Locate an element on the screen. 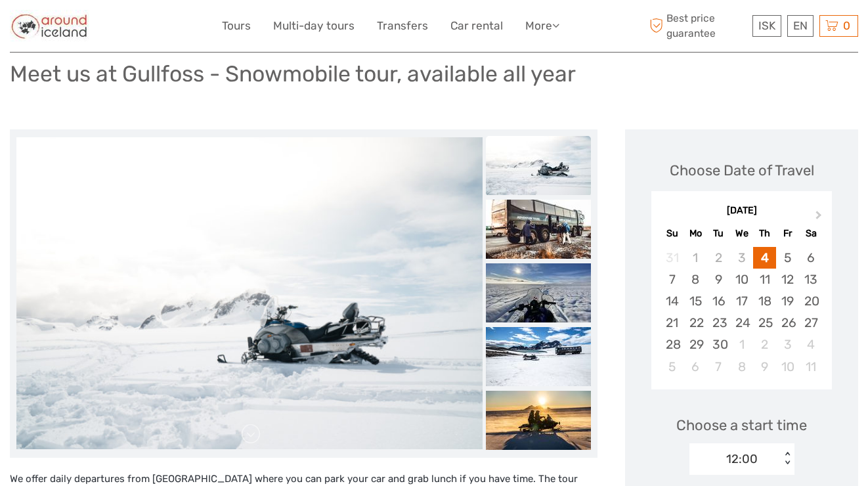 Image resolution: width=868 pixels, height=486 pixels. div: Choose Saturday, September 6th, 2025 is located at coordinates (810, 258).